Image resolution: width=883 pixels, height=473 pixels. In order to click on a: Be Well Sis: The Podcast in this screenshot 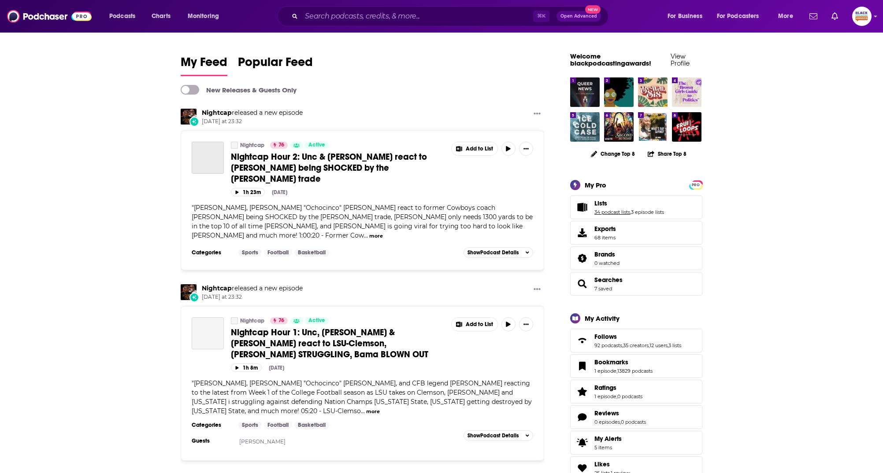, I will do `click(652, 92)`.